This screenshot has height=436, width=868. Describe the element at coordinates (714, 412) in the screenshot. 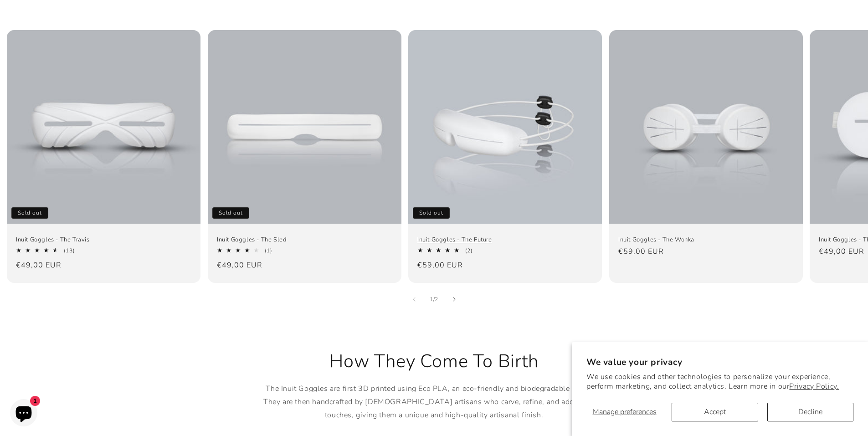

I see `button: Accept` at that location.